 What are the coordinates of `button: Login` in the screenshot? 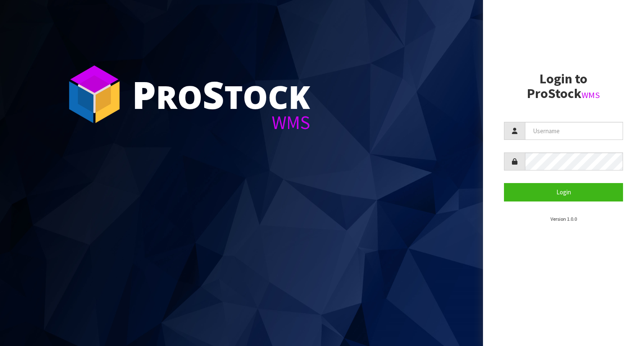 It's located at (564, 192).